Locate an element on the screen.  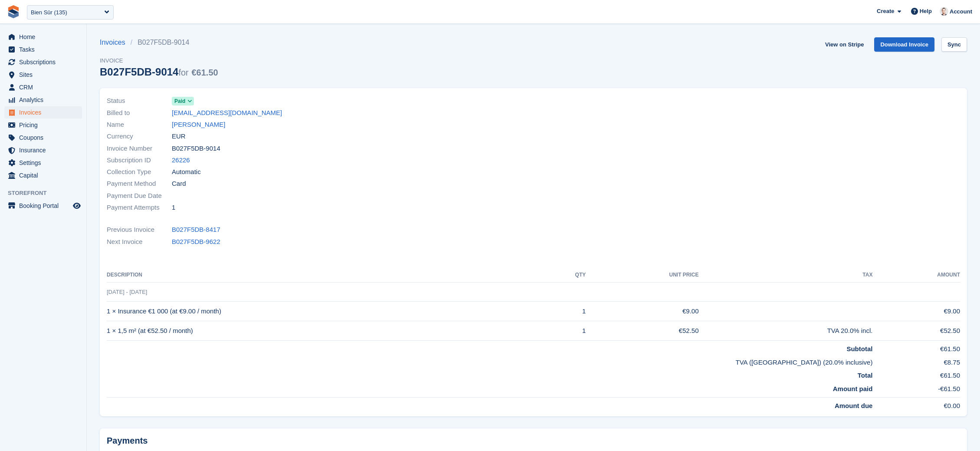
div: Bien Sûr (135) is located at coordinates (49, 13).